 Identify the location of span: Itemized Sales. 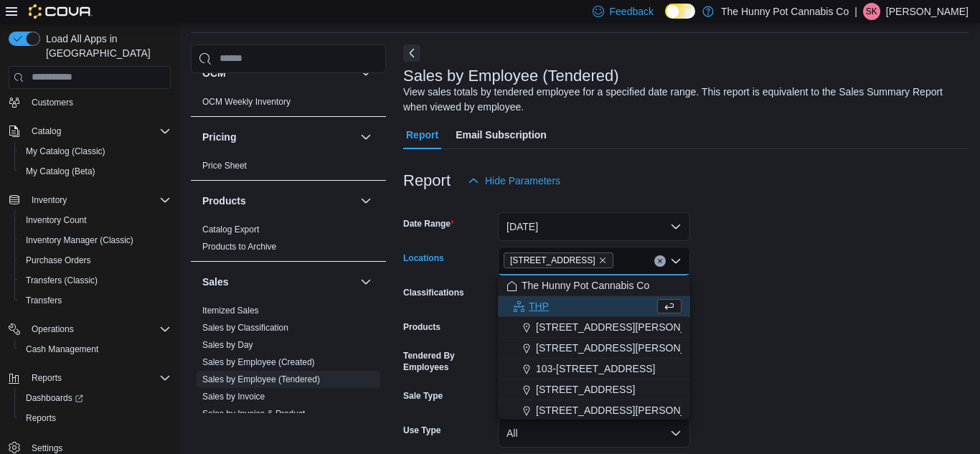
(230, 310).